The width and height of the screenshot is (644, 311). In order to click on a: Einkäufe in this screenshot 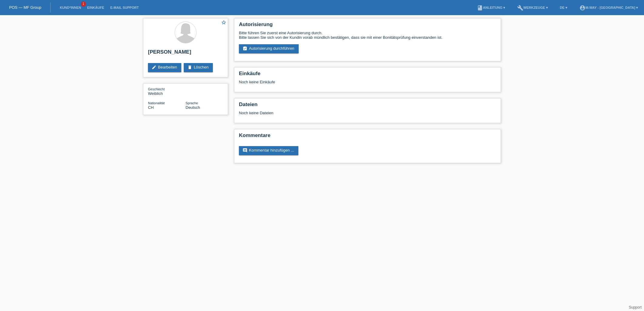, I will do `click(96, 8)`.